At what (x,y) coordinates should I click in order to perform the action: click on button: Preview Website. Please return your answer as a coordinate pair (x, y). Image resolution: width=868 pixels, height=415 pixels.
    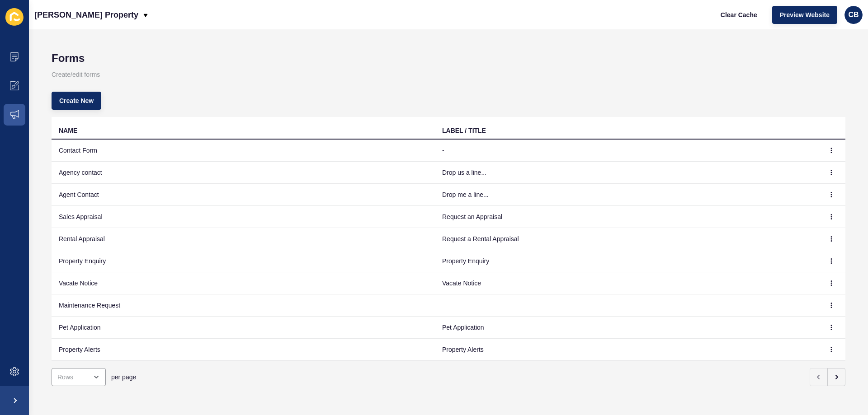
    Looking at the image, I should click on (805, 15).